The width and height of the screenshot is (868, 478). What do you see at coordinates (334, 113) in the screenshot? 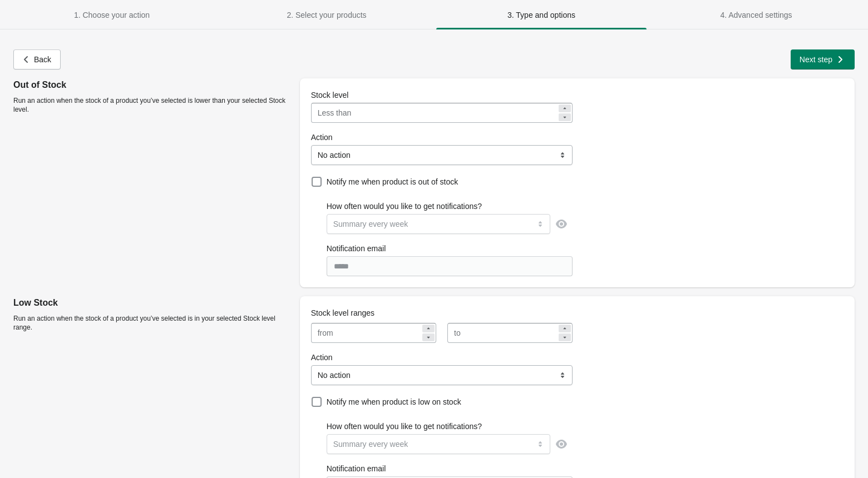
I see `div: Less than` at bounding box center [334, 113].